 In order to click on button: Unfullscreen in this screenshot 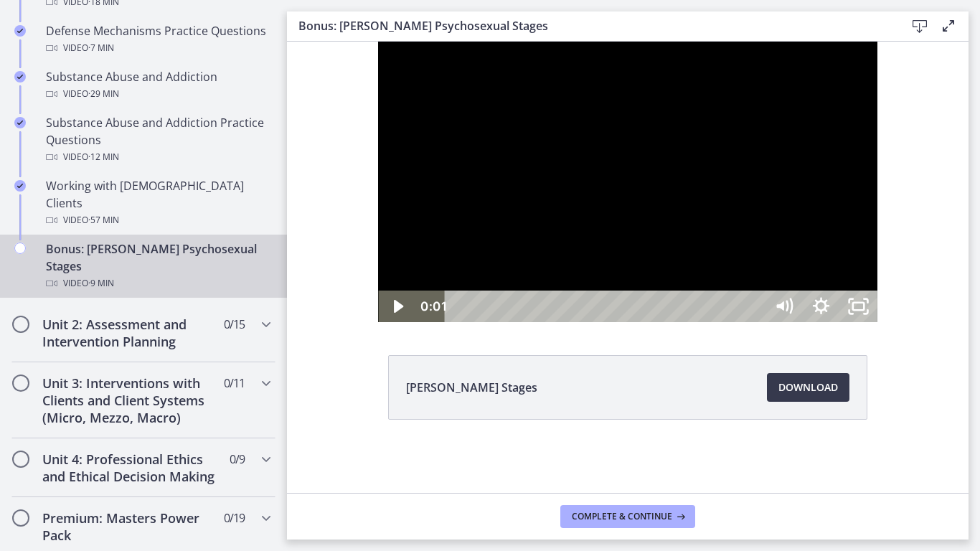, I will do `click(572, 264)`.